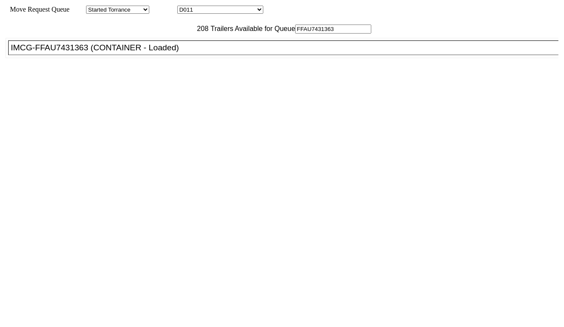  What do you see at coordinates (333, 29) in the screenshot?
I see `input: Filter Available Trailers` at bounding box center [333, 29].